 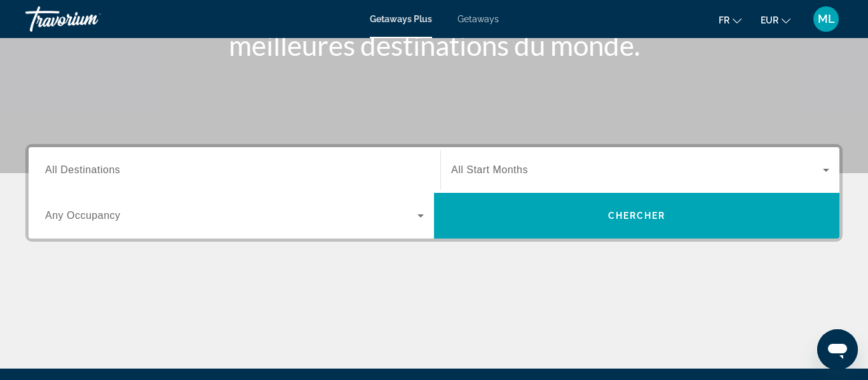 What do you see at coordinates (401, 19) in the screenshot?
I see `span: Getaways Plus` at bounding box center [401, 19].